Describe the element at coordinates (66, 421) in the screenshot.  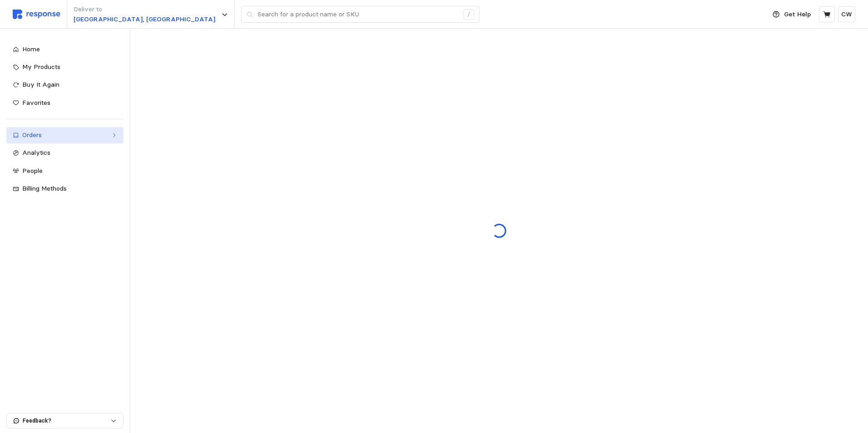
I see `p: Feedback?` at that location.